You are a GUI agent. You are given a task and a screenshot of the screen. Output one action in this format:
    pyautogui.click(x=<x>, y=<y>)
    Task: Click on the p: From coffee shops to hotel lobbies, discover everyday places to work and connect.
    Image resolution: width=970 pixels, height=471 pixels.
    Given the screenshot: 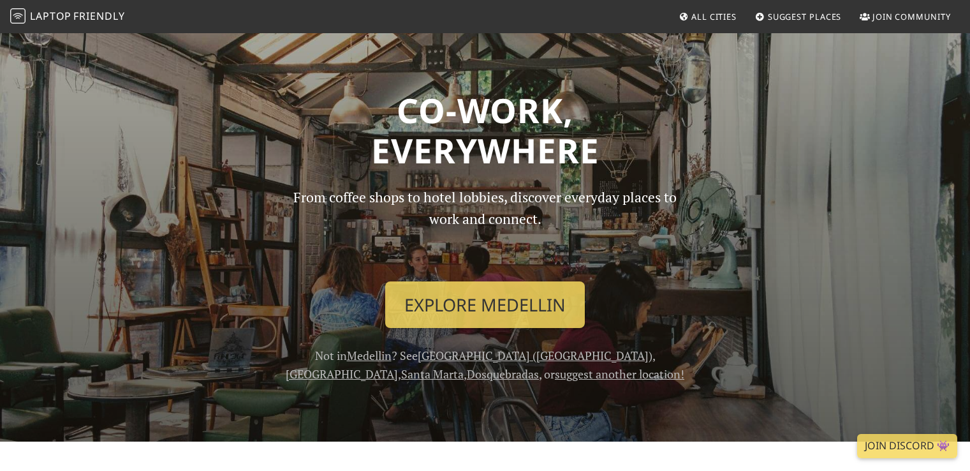 What is the action you would take?
    pyautogui.click(x=485, y=228)
    